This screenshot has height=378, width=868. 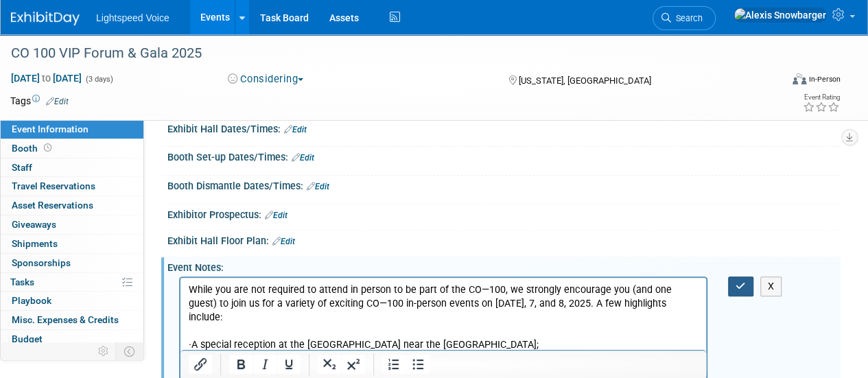 I want to click on span: Booth, so click(x=33, y=148).